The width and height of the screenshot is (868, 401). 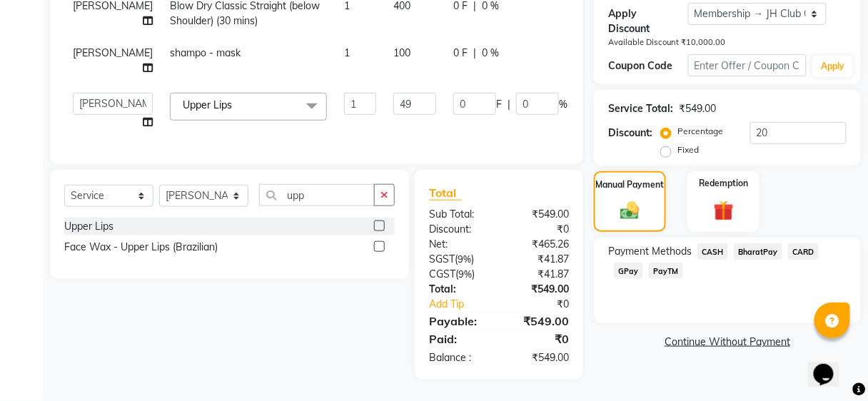 What do you see at coordinates (88, 226) in the screenshot?
I see `div: Upper Lips` at bounding box center [88, 226].